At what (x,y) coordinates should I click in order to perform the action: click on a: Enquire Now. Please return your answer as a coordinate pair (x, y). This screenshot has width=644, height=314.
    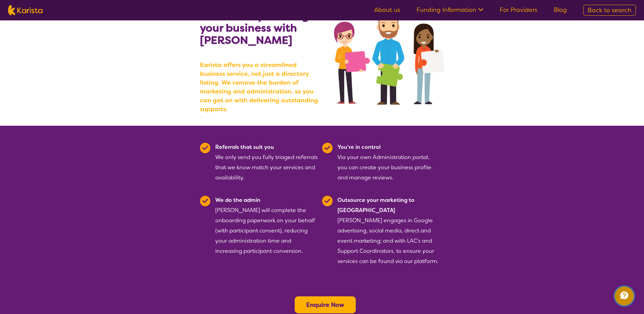
    Looking at the image, I should click on (325, 305).